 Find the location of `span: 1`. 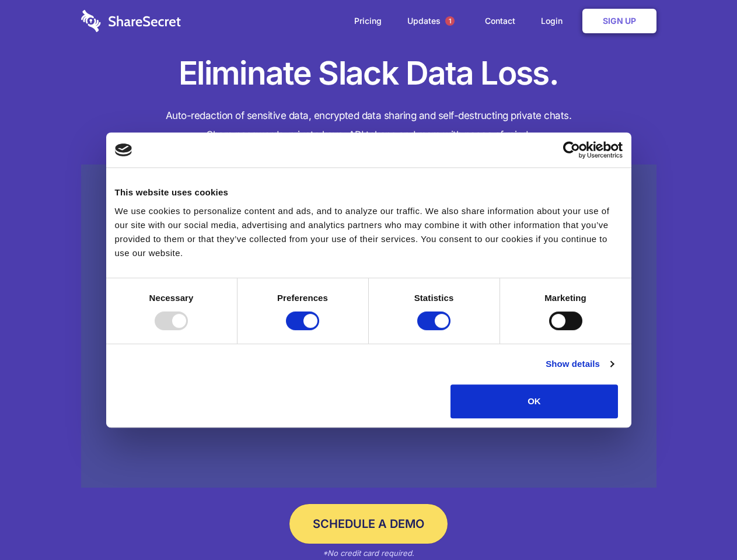

span: 1 is located at coordinates (450, 21).